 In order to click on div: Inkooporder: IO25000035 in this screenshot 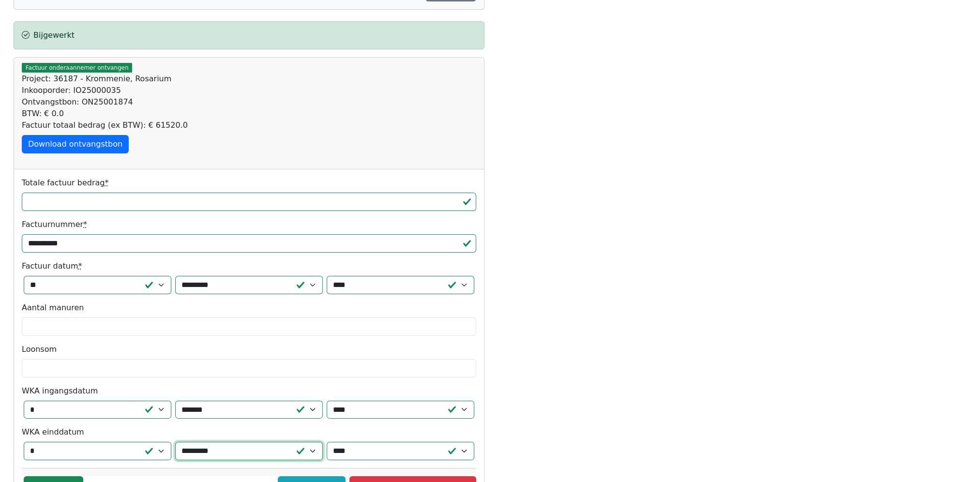, I will do `click(249, 91)`.